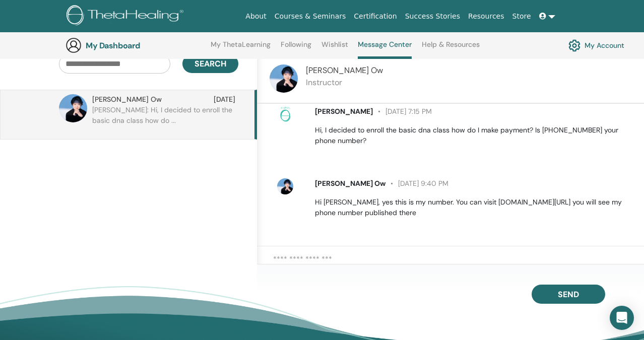 The image size is (644, 340). Describe the element at coordinates (568, 294) in the screenshot. I see `span: Send` at that location.